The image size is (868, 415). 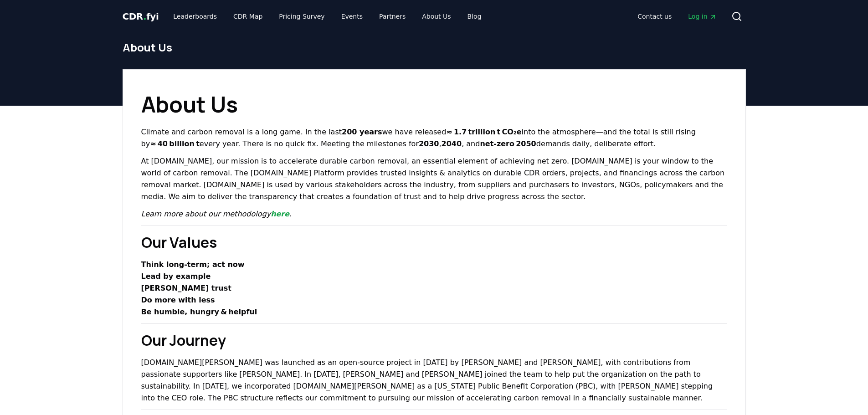 What do you see at coordinates (141, 16) in the screenshot?
I see `span: CDR fyi` at bounding box center [141, 16].